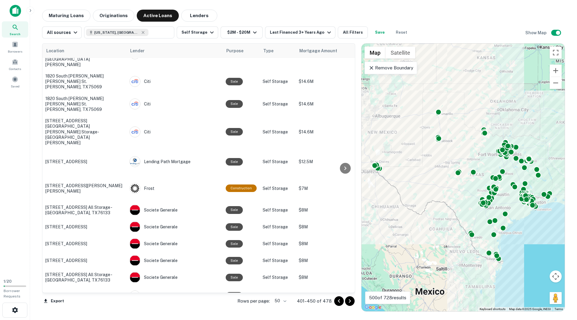  Describe the element at coordinates (15, 86) in the screenshot. I see `span: Saved` at that location.